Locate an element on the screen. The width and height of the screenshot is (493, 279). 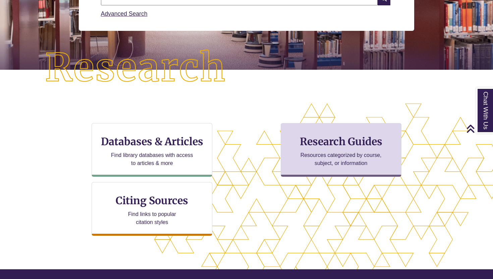
a: Citing Sources Find links to popular citation styles is located at coordinates (152, 209).